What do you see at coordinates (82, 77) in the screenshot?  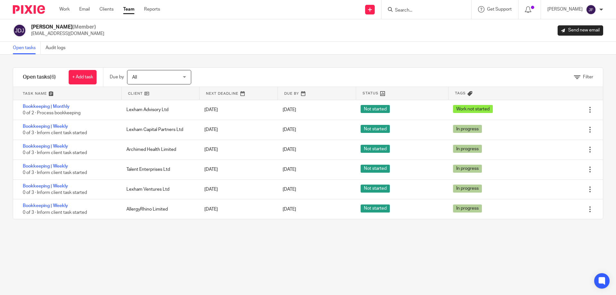 I see `a: + Add task` at bounding box center [82, 77].